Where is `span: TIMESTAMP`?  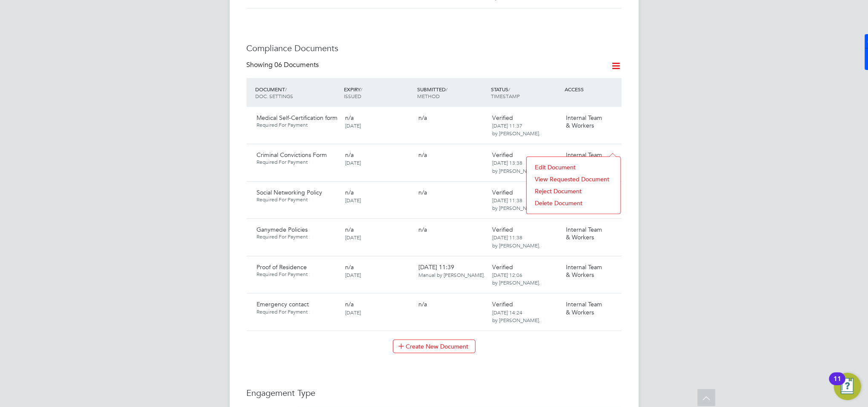 span: TIMESTAMP is located at coordinates (506, 96).